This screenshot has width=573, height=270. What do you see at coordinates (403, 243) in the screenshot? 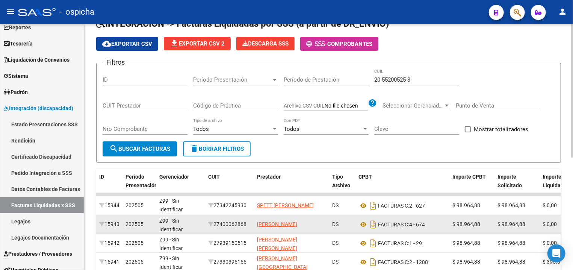
I see `div: 1 - 29` at bounding box center [403, 243].